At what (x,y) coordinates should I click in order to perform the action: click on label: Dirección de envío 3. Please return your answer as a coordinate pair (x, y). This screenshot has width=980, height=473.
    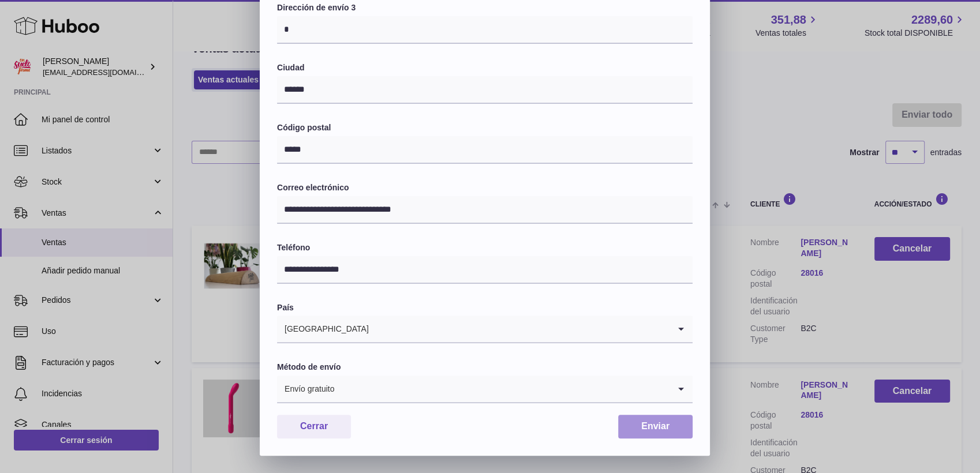
    Looking at the image, I should click on (485, 7).